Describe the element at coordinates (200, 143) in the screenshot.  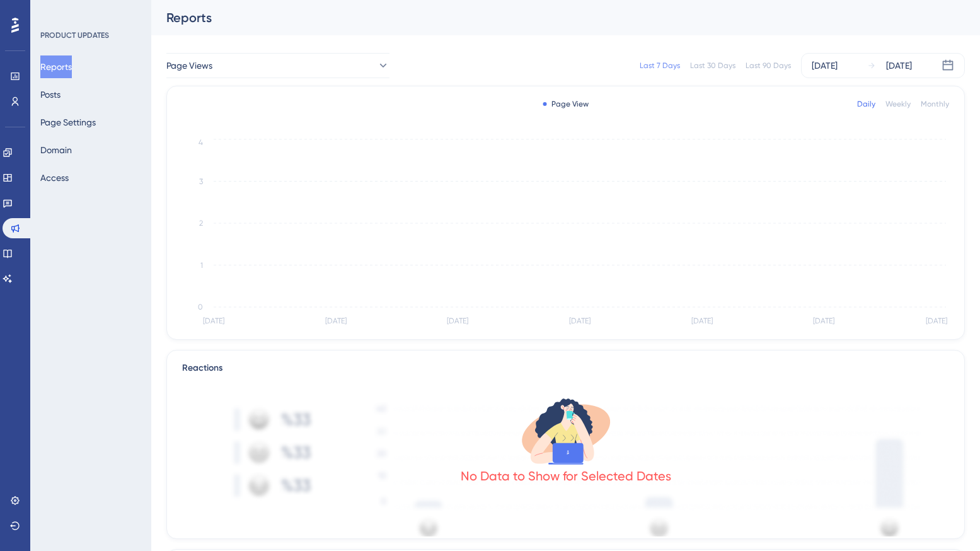
I see `tspan: 4` at that location.